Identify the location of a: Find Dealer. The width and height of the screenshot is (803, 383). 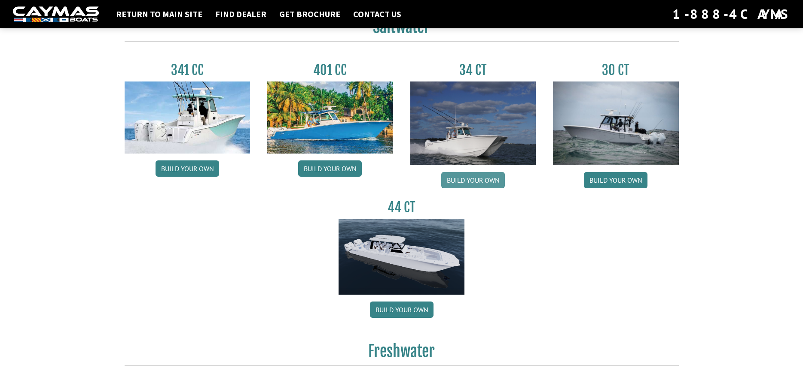
(240, 14).